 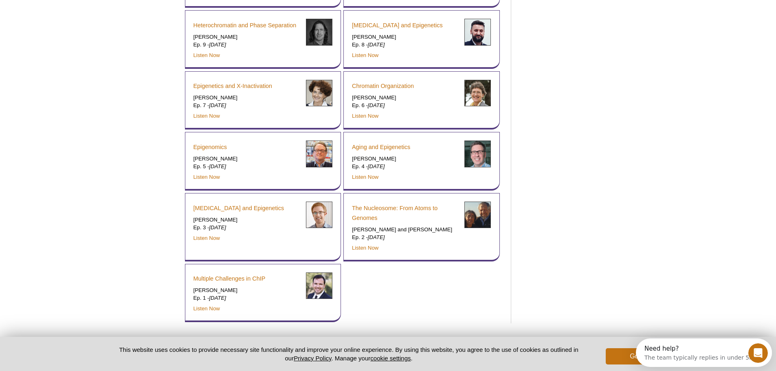 What do you see at coordinates (64, 10) in the screenshot?
I see `div: Need help?` at bounding box center [64, 10].